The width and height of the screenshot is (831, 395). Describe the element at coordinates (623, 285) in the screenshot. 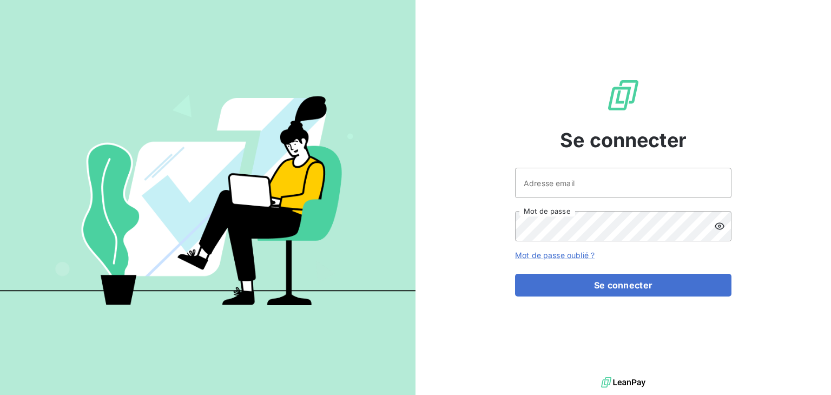

I see `button: Se connecter` at that location.